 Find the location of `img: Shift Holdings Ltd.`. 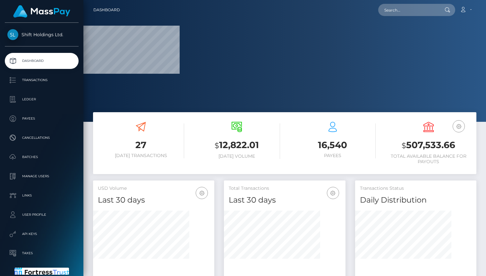

img: Shift Holdings Ltd. is located at coordinates (13, 35).